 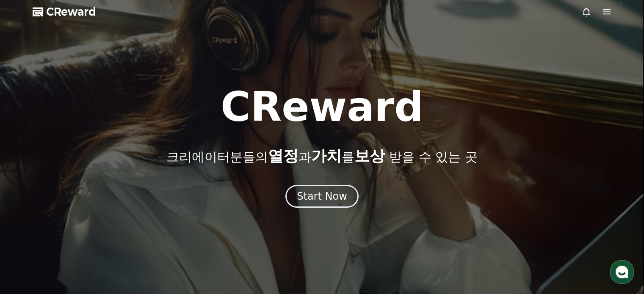 What do you see at coordinates (322, 107) in the screenshot?
I see `h1: CReward` at bounding box center [322, 107].